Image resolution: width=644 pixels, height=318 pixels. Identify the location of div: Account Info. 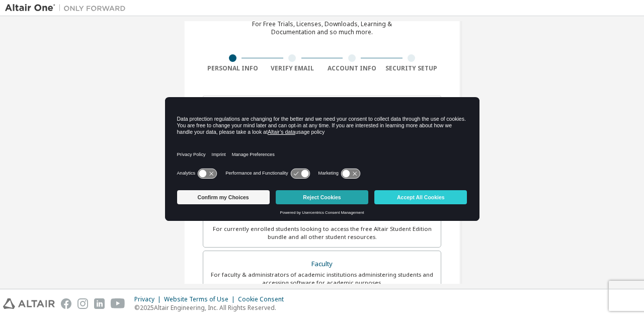
(352, 69).